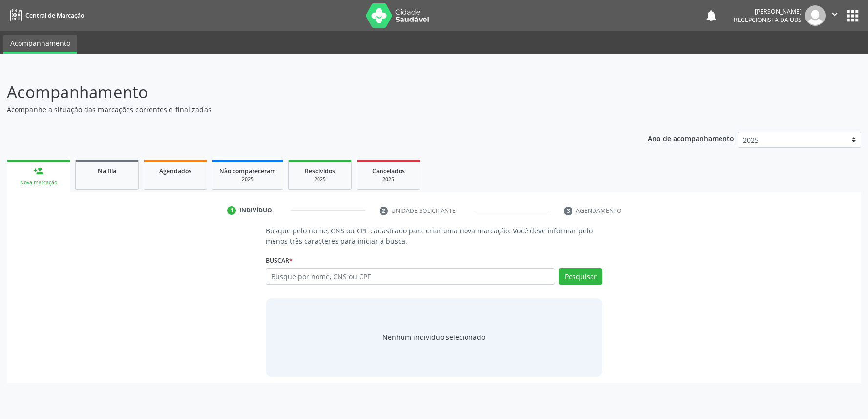  What do you see at coordinates (816, 16) in the screenshot?
I see `img: img` at bounding box center [816, 16].